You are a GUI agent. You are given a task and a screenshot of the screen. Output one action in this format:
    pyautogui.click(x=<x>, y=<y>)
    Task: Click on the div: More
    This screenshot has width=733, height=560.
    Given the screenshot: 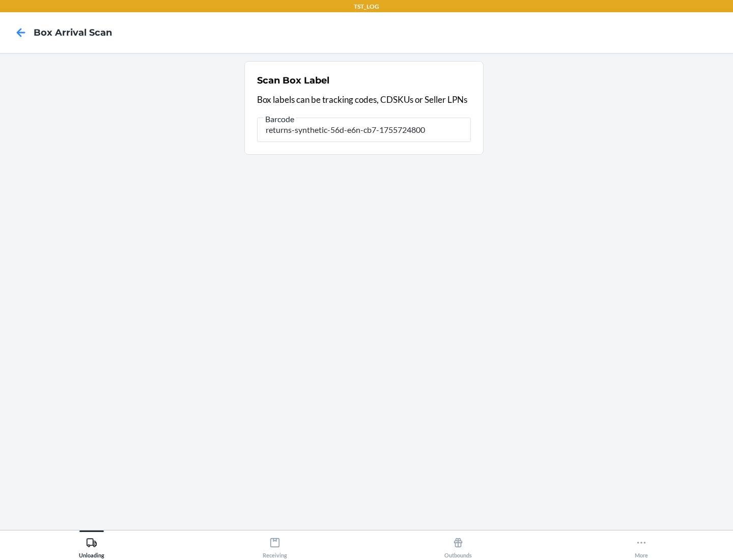 What is the action you would take?
    pyautogui.click(x=642, y=546)
    